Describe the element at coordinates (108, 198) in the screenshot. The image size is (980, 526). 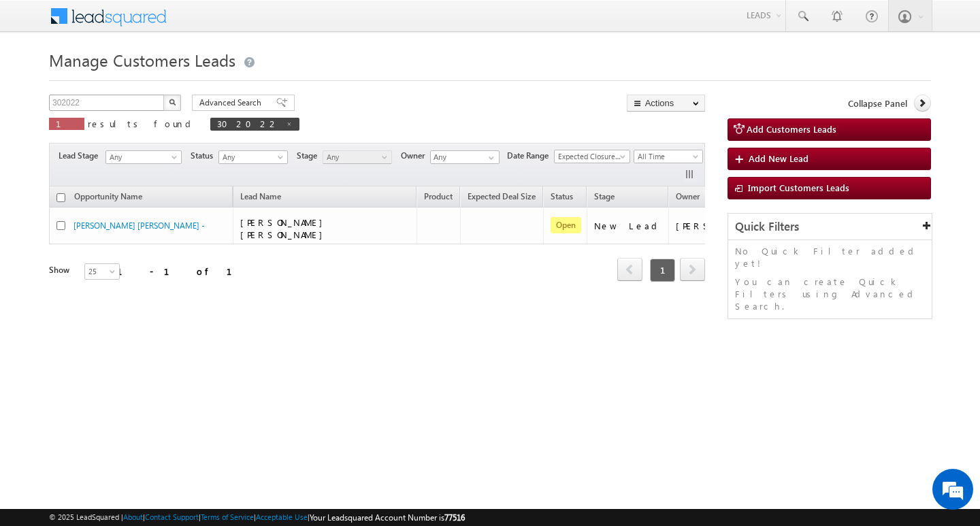
I see `a: Opportunity Name` at that location.